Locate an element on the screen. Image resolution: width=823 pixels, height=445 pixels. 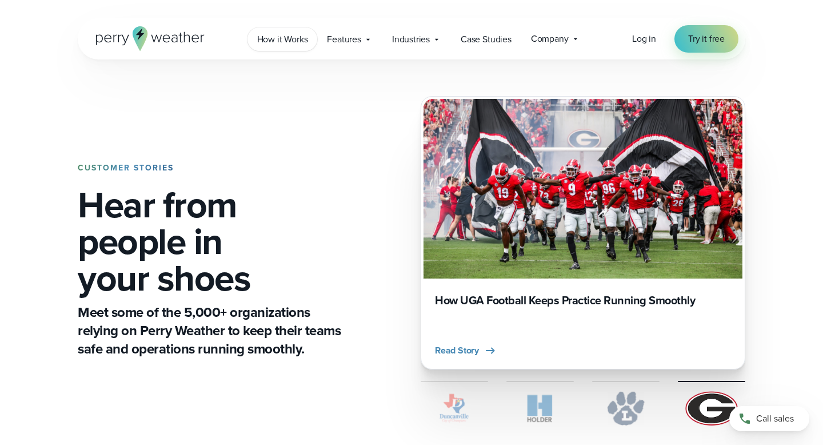
div: 4 of 4 is located at coordinates (583, 233).